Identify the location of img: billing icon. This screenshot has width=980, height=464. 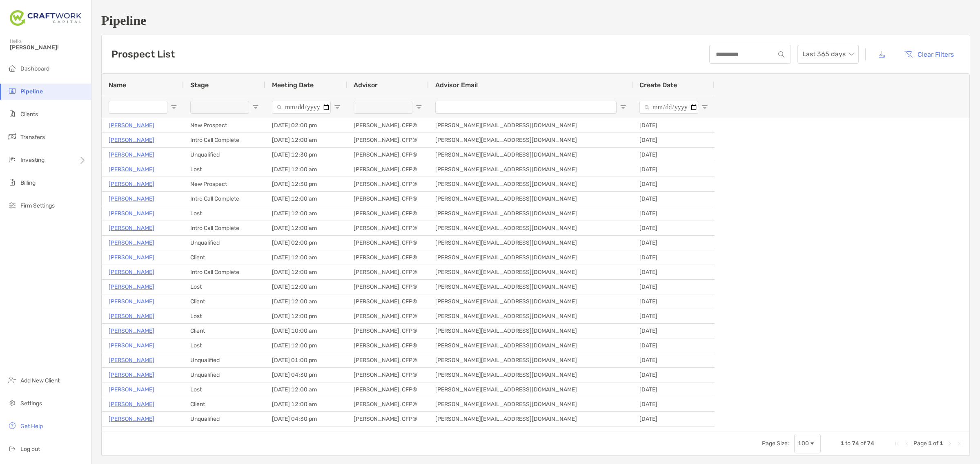
(12, 182).